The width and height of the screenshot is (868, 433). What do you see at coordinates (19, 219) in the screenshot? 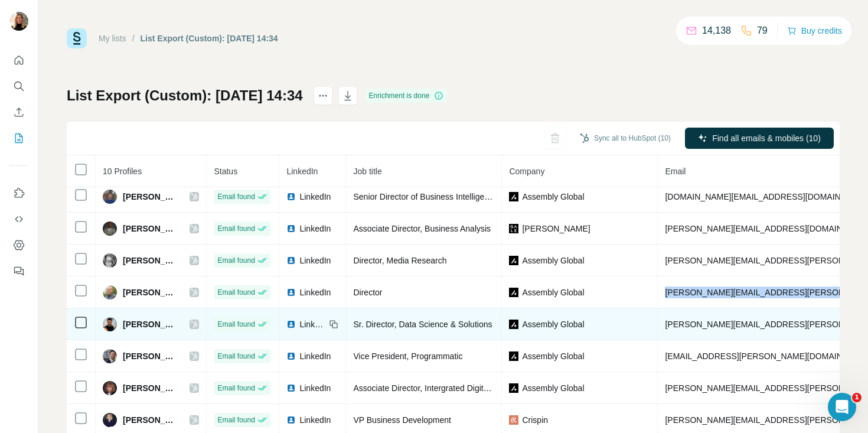
I see `button: Use Surfe API` at bounding box center [19, 219].